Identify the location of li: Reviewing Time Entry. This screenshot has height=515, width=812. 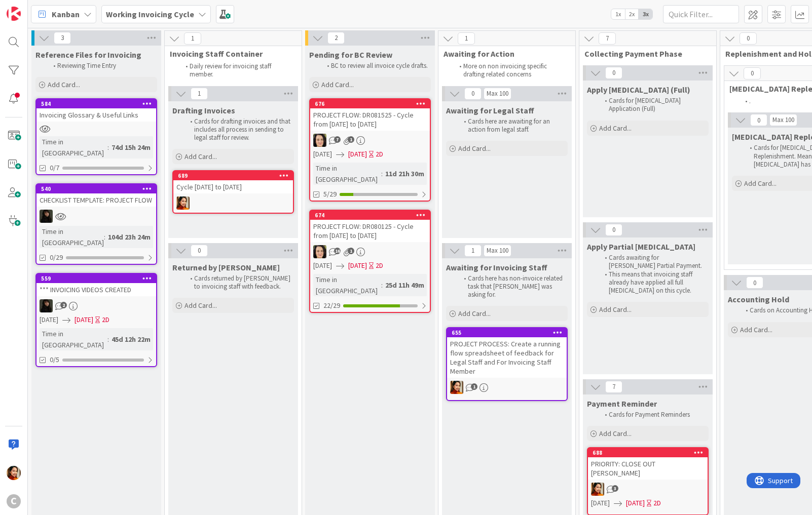
(102, 66).